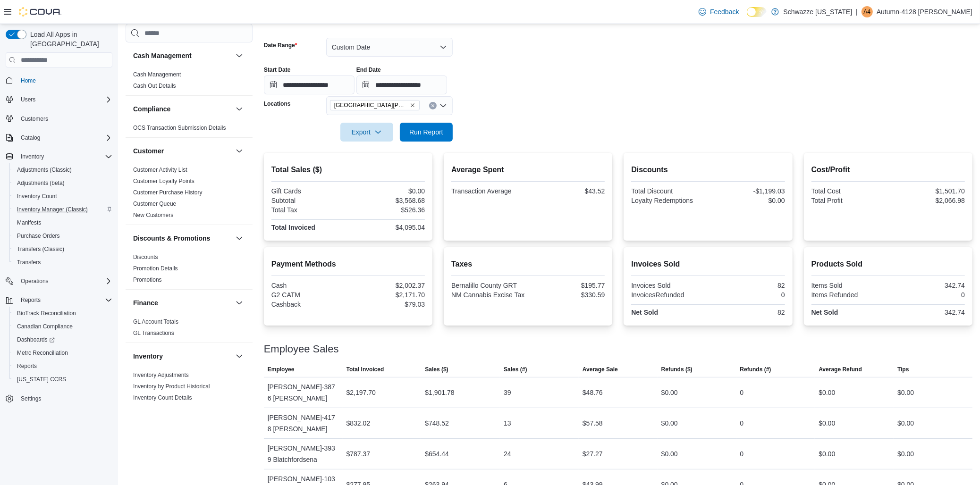  Describe the element at coordinates (153, 215) in the screenshot. I see `a: New Customers` at that location.